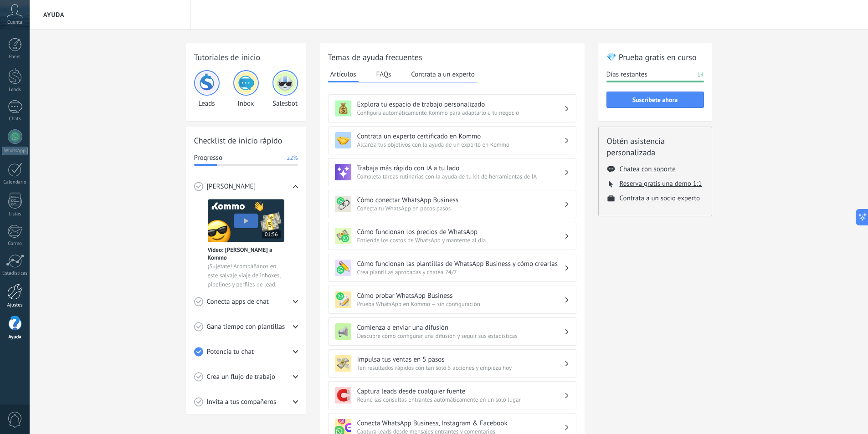 This screenshot has height=434, width=868. I want to click on h3: Explora tu espacio de trabajo personalizado, so click(460, 104).